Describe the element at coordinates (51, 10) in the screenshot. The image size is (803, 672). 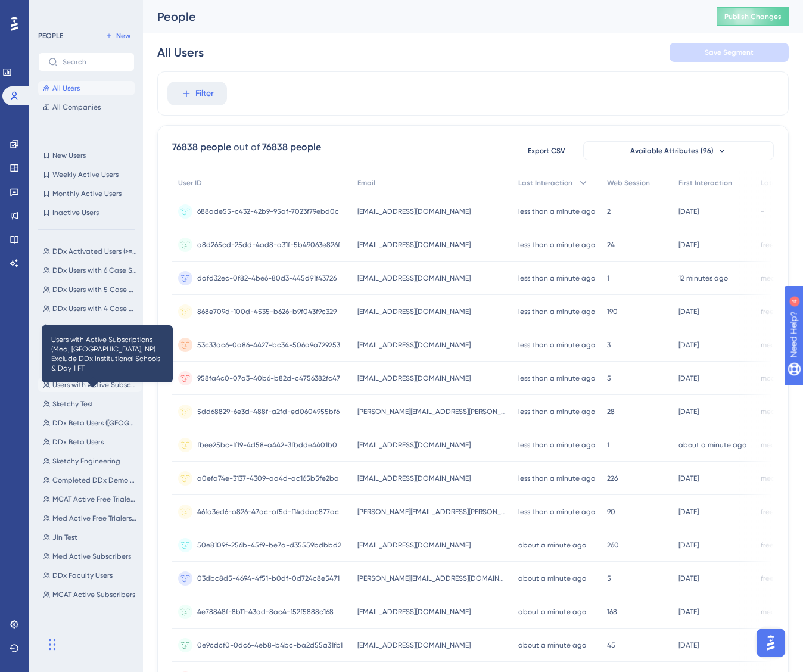
I see `span: Need Help?` at that location.